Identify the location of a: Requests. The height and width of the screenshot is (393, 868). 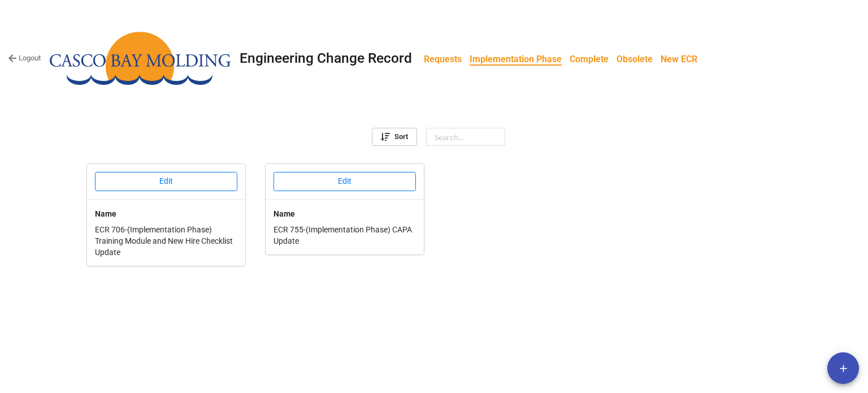
(443, 59).